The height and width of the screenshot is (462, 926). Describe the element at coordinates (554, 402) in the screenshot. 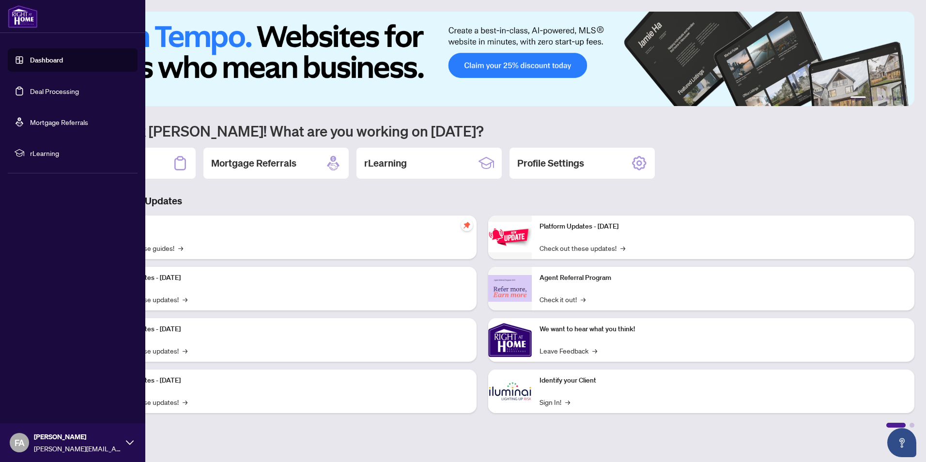

I see `a: Sign In!→` at that location.